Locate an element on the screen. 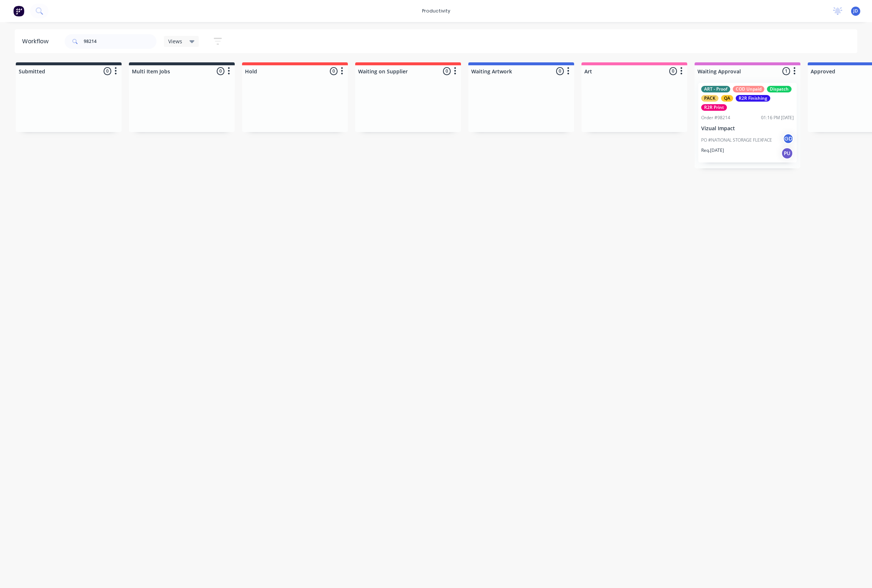 The height and width of the screenshot is (588, 872). div: R2R Finishing is located at coordinates (753, 98).